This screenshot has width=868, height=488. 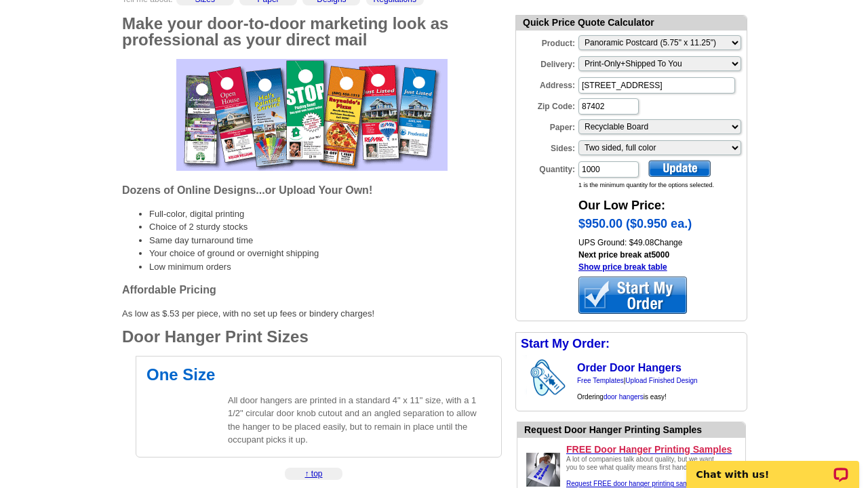 I want to click on div: Next price break at, so click(x=663, y=261).